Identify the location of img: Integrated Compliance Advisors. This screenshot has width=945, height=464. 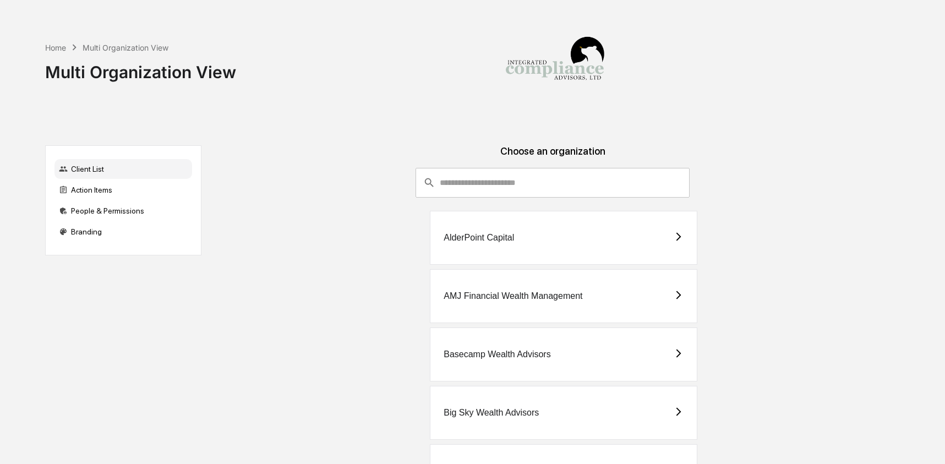
(555, 64).